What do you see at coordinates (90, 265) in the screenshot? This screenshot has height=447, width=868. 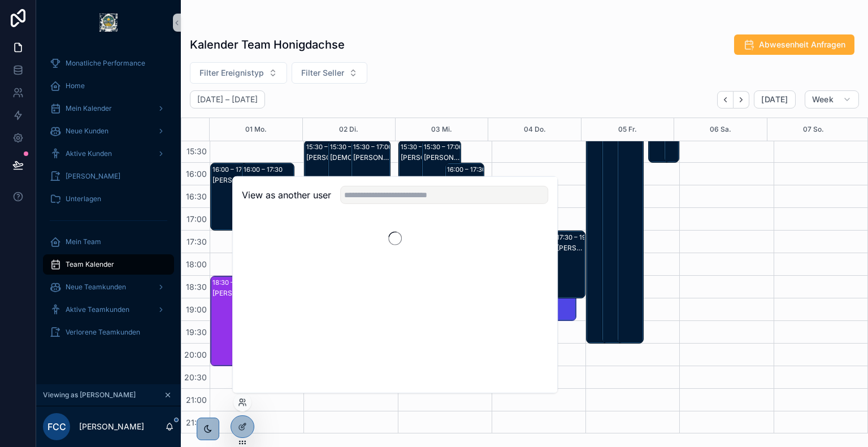 I see `span: Team Kalender` at bounding box center [90, 265].